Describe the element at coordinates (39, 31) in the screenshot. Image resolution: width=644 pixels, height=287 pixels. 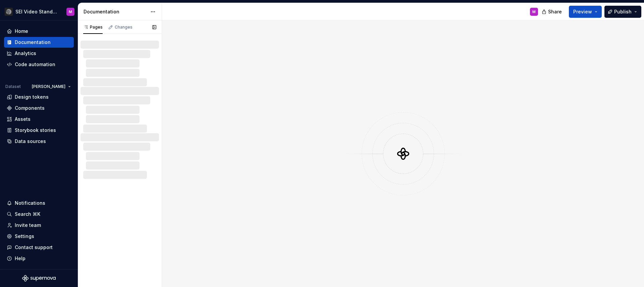
I see `a: Home` at that location.